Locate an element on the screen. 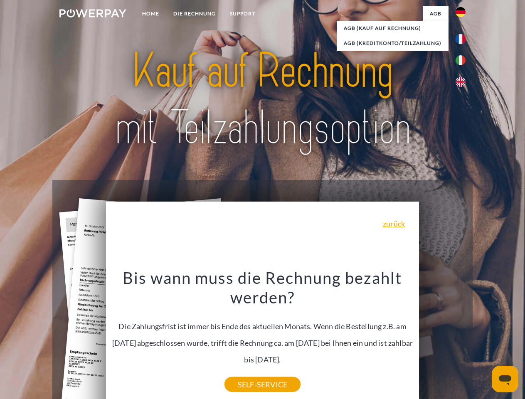 This screenshot has width=525, height=399. a: agb is located at coordinates (436, 14).